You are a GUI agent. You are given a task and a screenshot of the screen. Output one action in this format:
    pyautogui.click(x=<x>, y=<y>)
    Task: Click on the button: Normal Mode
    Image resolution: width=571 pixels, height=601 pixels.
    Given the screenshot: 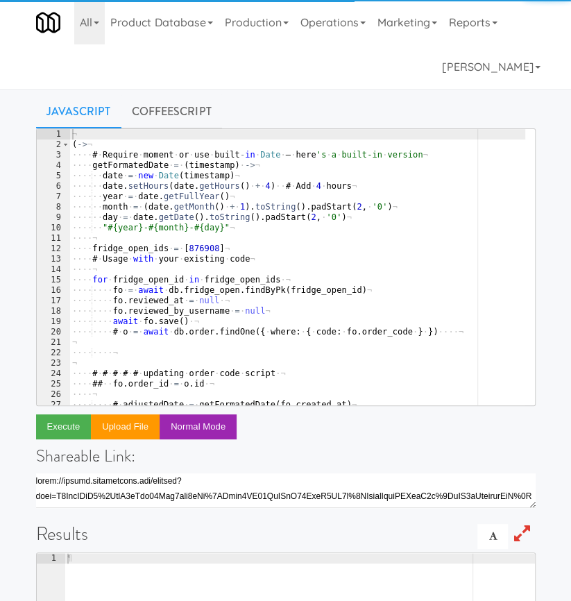 What is the action you would take?
    pyautogui.click(x=198, y=427)
    